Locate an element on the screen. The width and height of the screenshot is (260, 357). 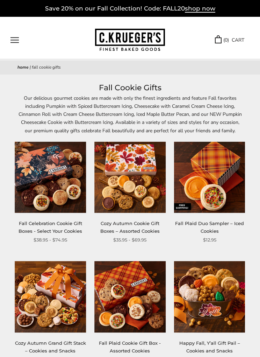
a: (0) CART is located at coordinates (230, 40).